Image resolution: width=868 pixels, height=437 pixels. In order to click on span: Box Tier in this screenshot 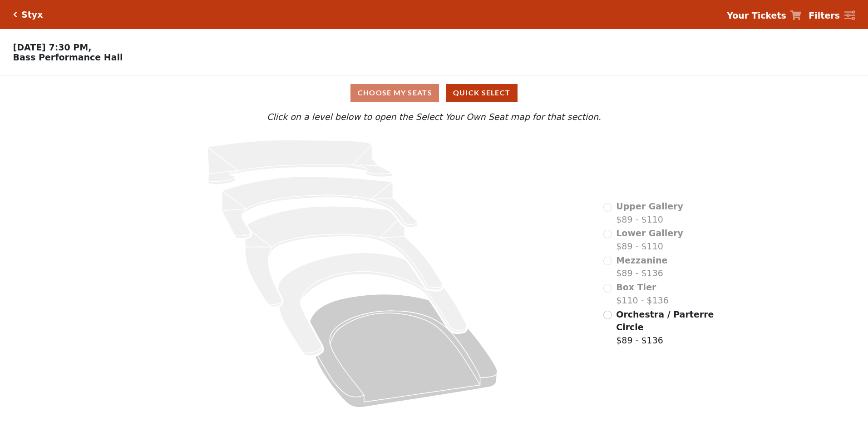, I will do `click(636, 287)`.